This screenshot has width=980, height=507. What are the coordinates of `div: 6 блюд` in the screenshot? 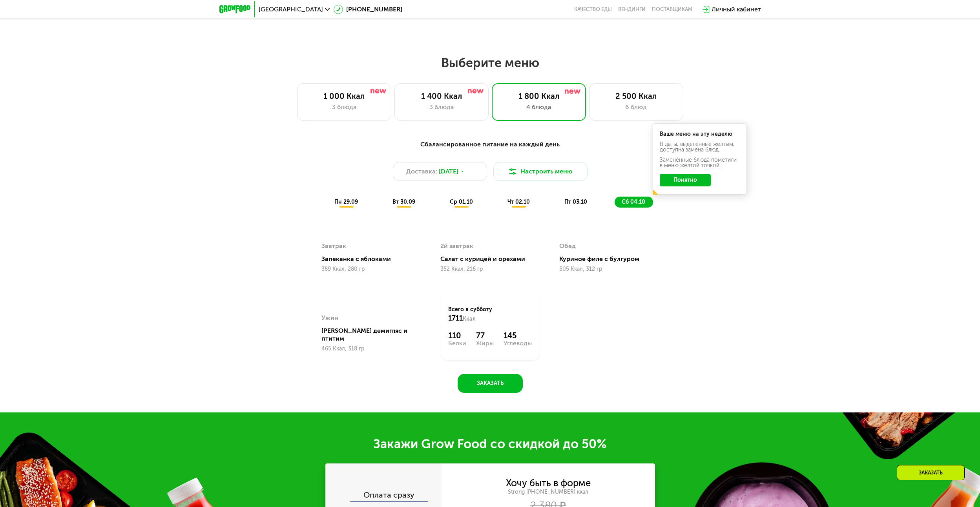 It's located at (636, 107).